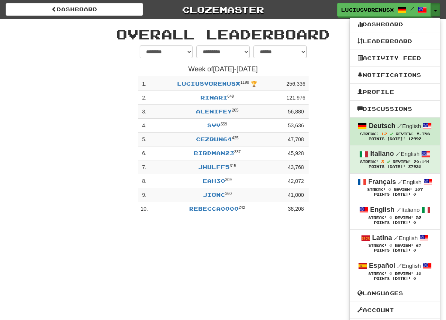  I want to click on span: 20,144, so click(422, 162).